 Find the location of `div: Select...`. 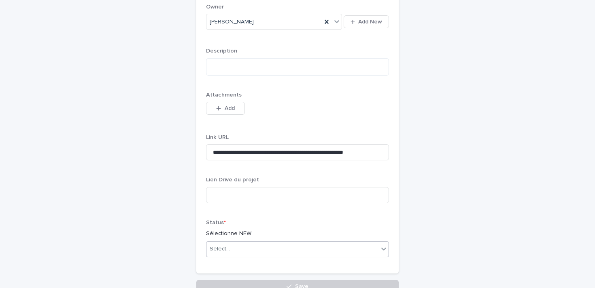

div: Select... is located at coordinates (220, 249).